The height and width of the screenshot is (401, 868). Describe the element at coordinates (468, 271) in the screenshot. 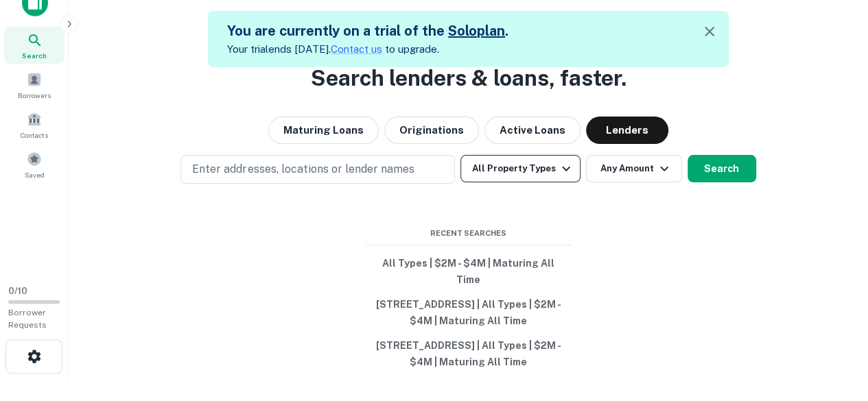

I see `button: All Types | $2M - $4M | Maturing All Time` at that location.